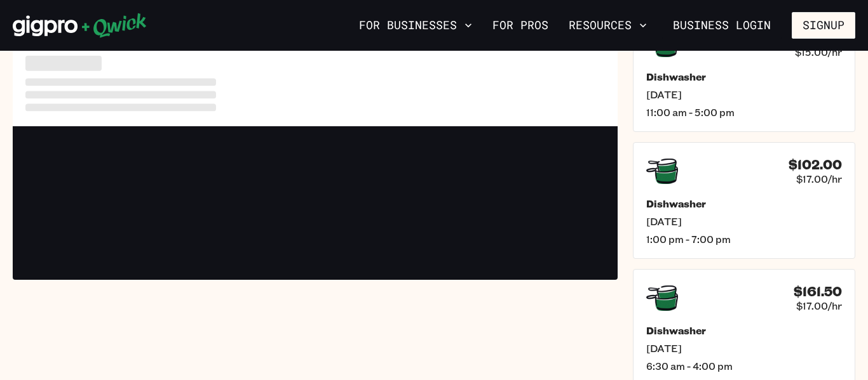  What do you see at coordinates (744, 112) in the screenshot?
I see `span: 11:00 am - 5:00 pm` at bounding box center [744, 112].